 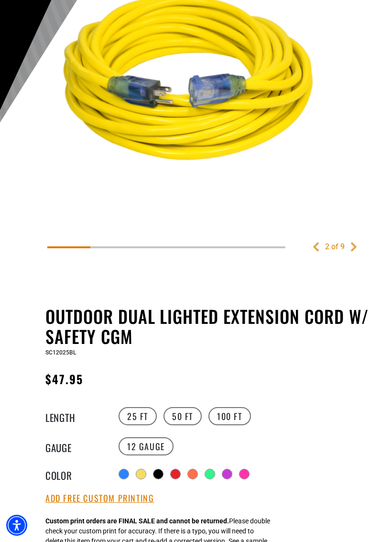 What do you see at coordinates (138, 416) in the screenshot?
I see `label: 25 FT` at bounding box center [138, 416].